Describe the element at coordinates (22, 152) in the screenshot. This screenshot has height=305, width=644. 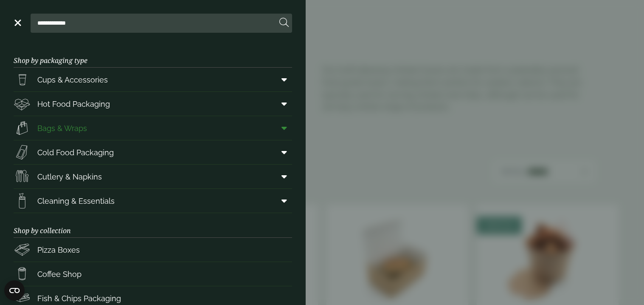
I see `img: Sandwich_box.svg` at that location.